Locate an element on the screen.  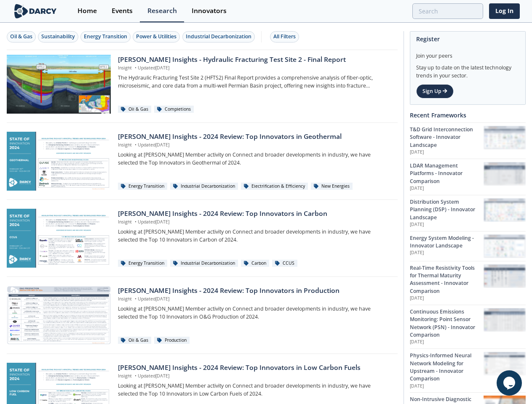
div: All Filters is located at coordinates (284, 37).